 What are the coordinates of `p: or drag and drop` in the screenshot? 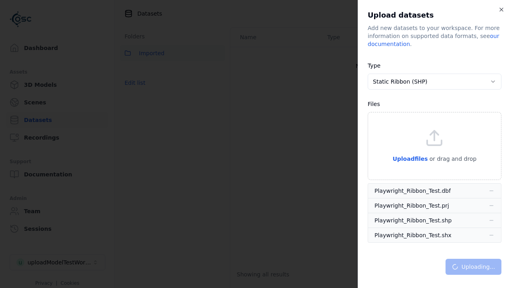 It's located at (453, 159).